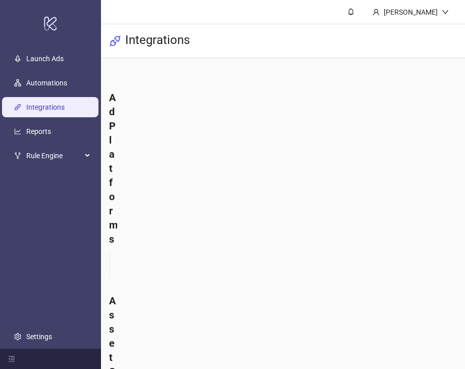 The width and height of the screenshot is (465, 369). Describe the element at coordinates (46, 83) in the screenshot. I see `a: Automations` at that location.